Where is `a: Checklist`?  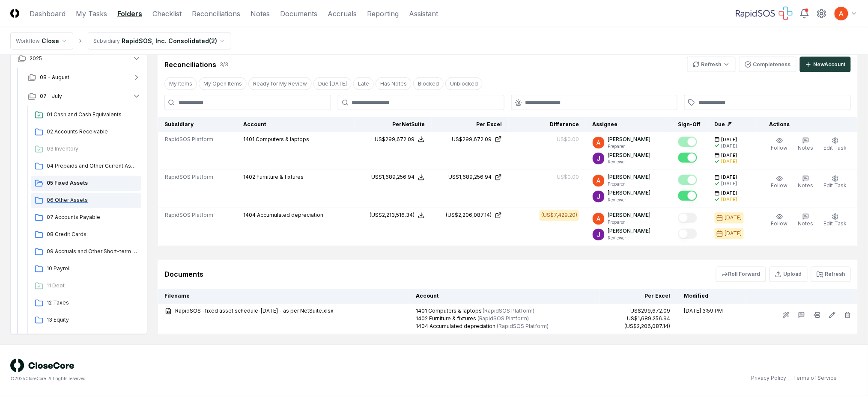 a: Checklist is located at coordinates (167, 14).